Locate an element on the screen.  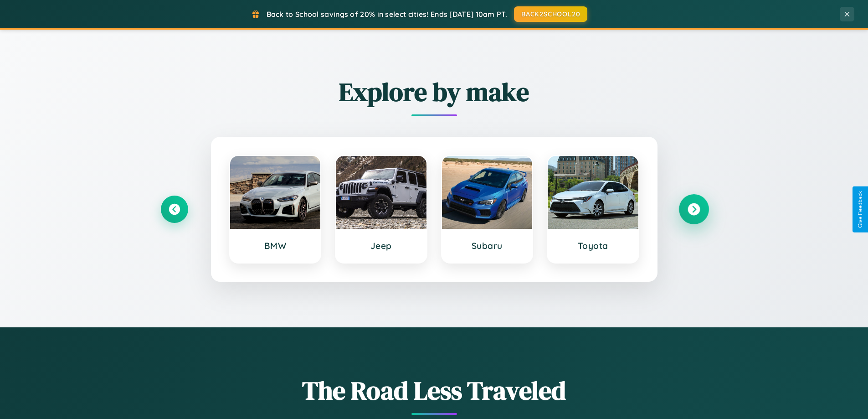
button: BACK2SCHOOL20 is located at coordinates (551, 14).